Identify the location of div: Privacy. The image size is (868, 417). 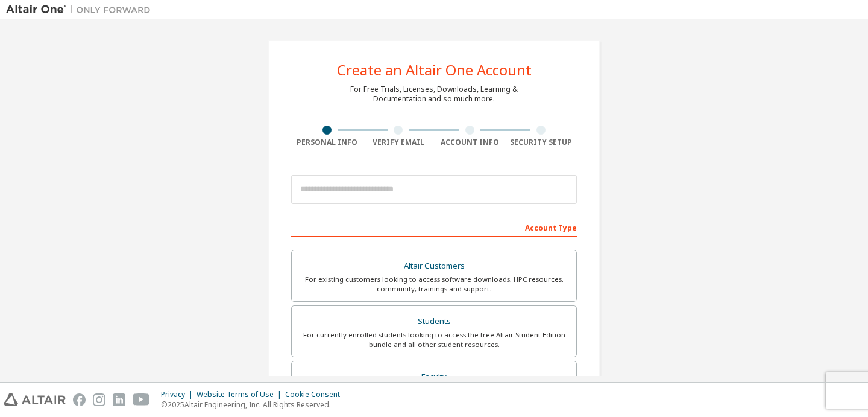
(178, 394).